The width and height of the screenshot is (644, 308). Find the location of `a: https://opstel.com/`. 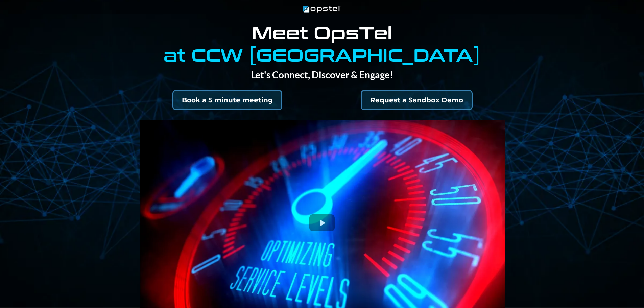

a: https://opstel.com/ is located at coordinates (322, 9).